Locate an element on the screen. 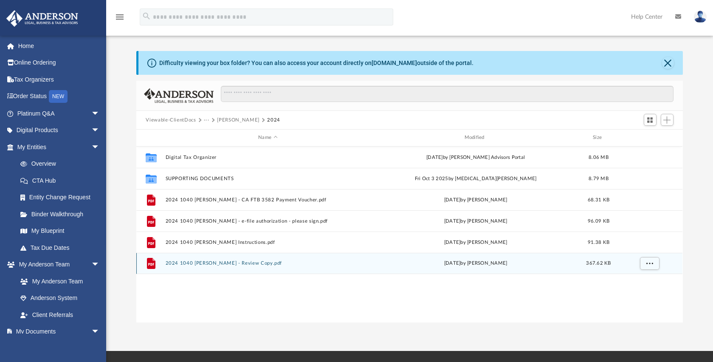 The height and width of the screenshot is (362, 713). span: 367.62 KB is located at coordinates (599, 263).